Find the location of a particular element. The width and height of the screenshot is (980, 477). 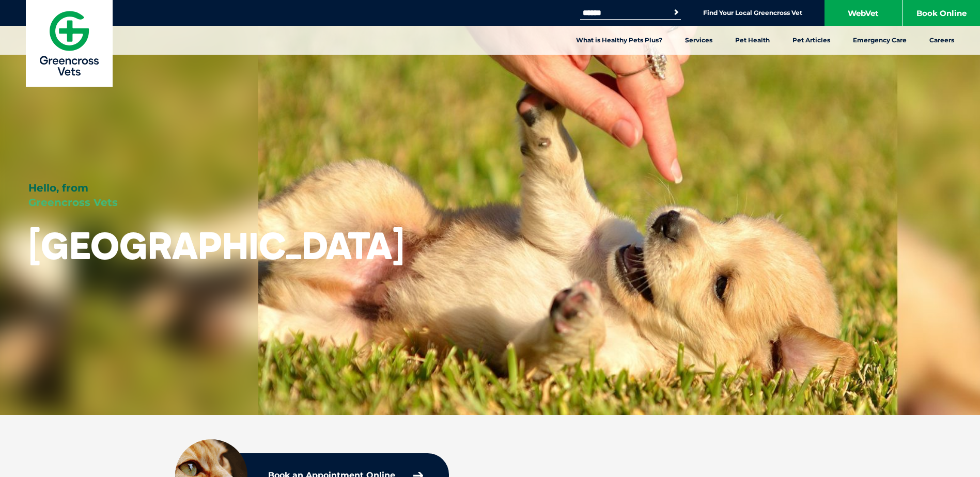

a: Services is located at coordinates (699, 40).